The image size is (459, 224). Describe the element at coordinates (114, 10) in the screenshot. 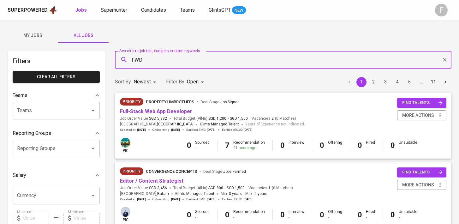

I see `span: Superhunter` at that location.